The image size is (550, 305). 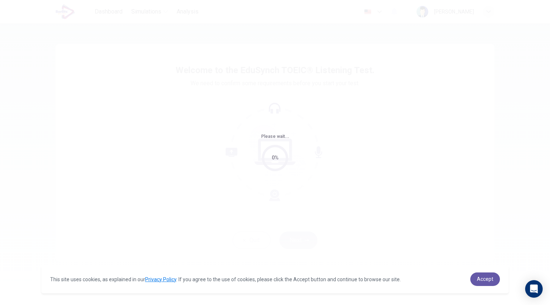 What do you see at coordinates (275, 279) in the screenshot?
I see `div: cookieconsent` at bounding box center [275, 279].